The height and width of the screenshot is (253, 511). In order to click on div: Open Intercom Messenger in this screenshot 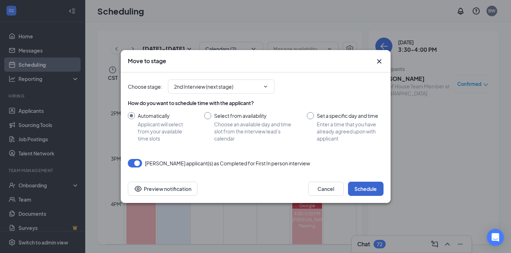, I will do `click(496, 238)`.